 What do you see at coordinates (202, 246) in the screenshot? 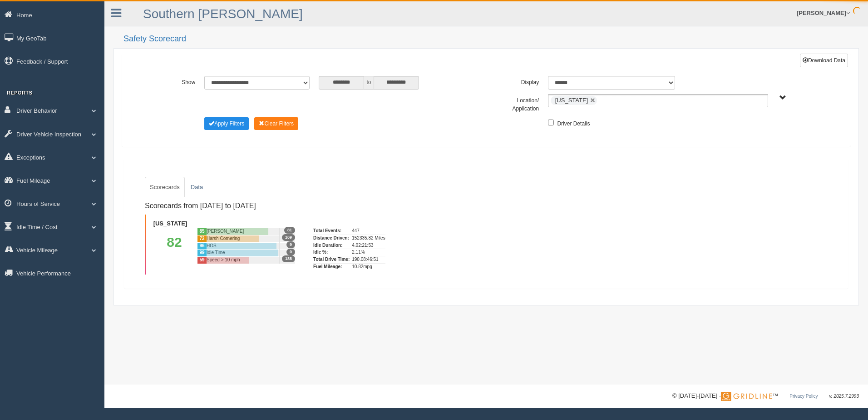
I see `div: 96` at bounding box center [202, 246].